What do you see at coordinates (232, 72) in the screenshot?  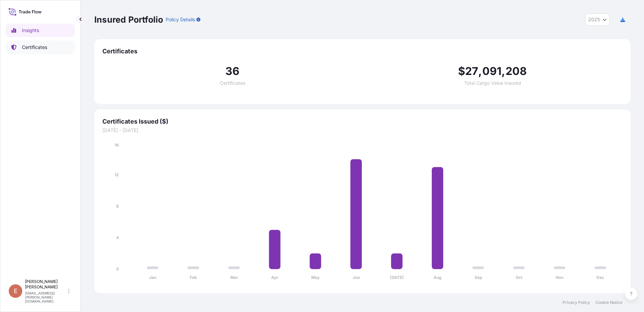 I see `span: 36` at bounding box center [232, 72].